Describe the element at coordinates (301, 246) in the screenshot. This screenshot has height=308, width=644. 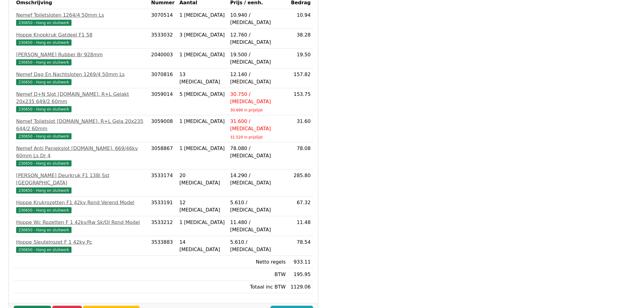
I see `td: 78.54` at that location.